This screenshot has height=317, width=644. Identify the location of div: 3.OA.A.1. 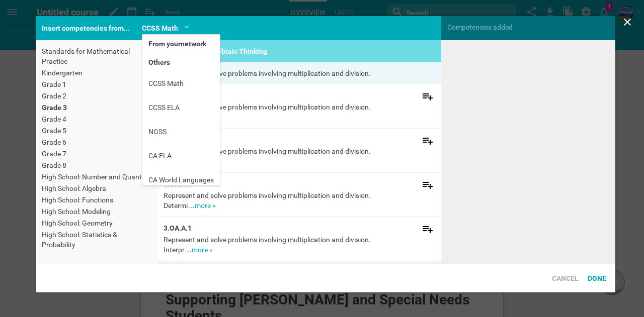
(270, 228).